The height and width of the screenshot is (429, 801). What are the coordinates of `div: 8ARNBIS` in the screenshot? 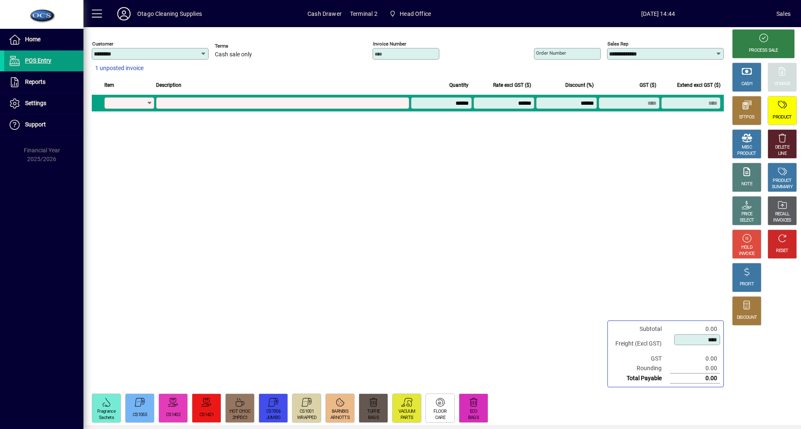 It's located at (340, 411).